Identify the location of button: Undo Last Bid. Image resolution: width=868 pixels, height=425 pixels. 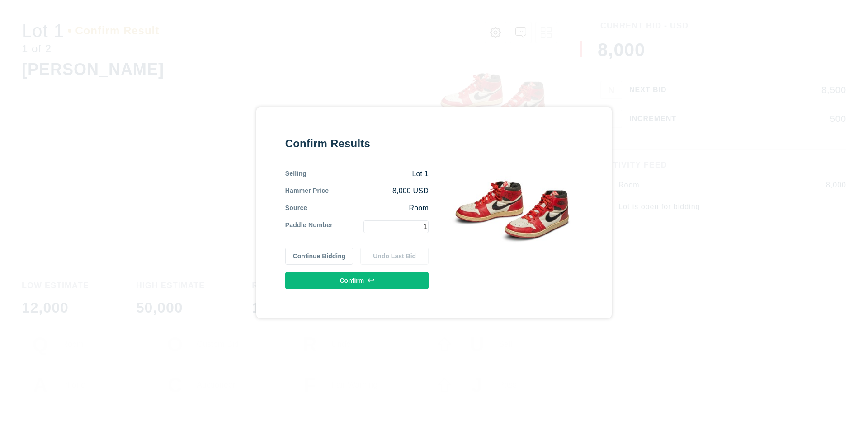
(394, 256).